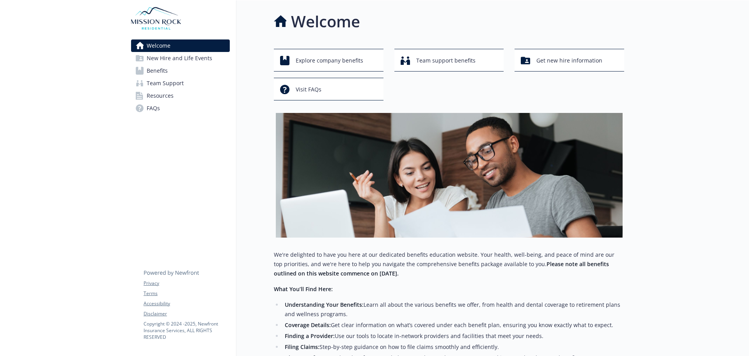 This screenshot has height=356, width=749. I want to click on li: Get clear information on what’s covered under each benefit plan, ensuring you know exactly what t..., so click(454, 325).